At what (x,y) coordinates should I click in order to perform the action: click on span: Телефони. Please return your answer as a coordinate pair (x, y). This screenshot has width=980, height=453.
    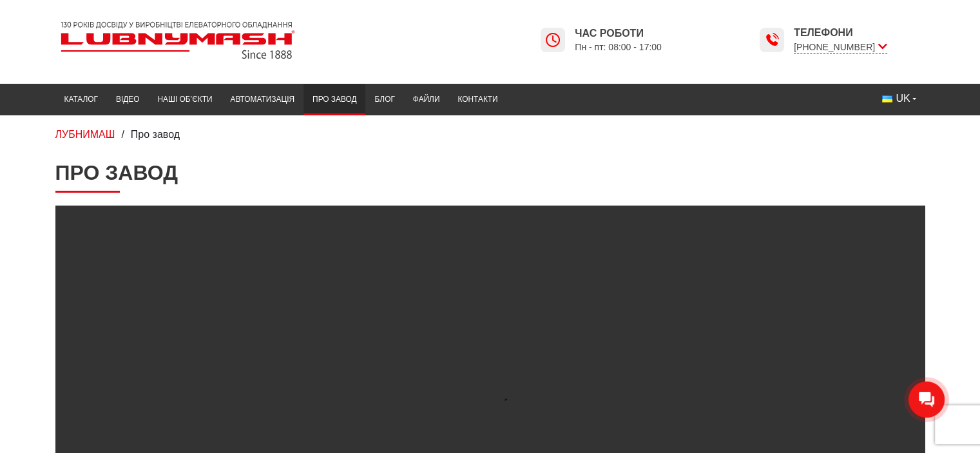
    Looking at the image, I should click on (840, 33).